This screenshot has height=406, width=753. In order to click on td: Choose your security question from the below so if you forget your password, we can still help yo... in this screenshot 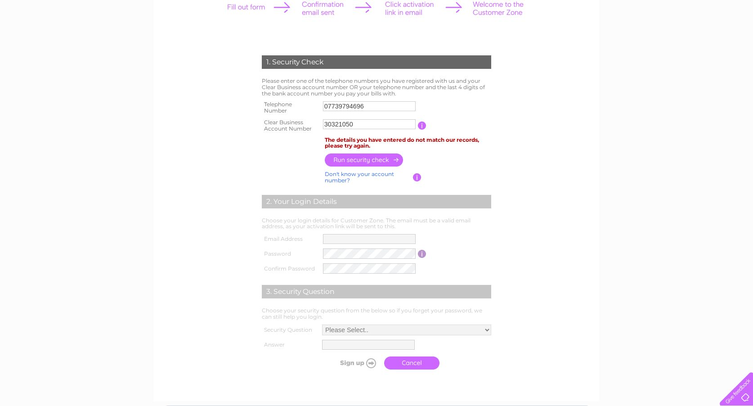, I will do `click(377, 314)`.